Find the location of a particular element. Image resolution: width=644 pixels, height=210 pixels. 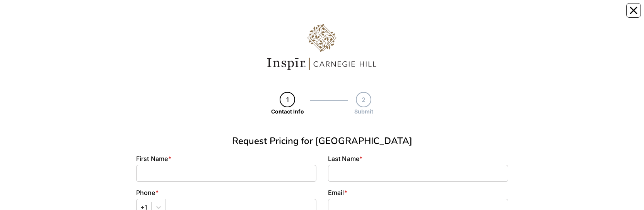

button: Close is located at coordinates (634, 10).